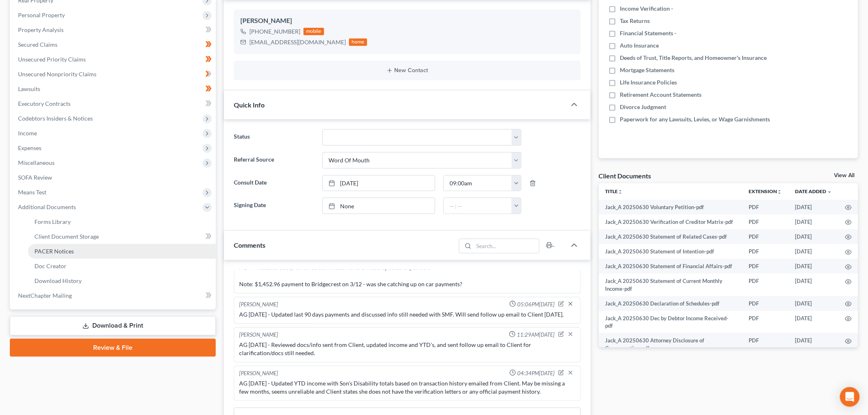  Describe the element at coordinates (407, 276) in the screenshot. I see `div: AG - Processed docs, reviewed bank statements & made updates to petition. Note: $1,452.96 payment...` at that location.